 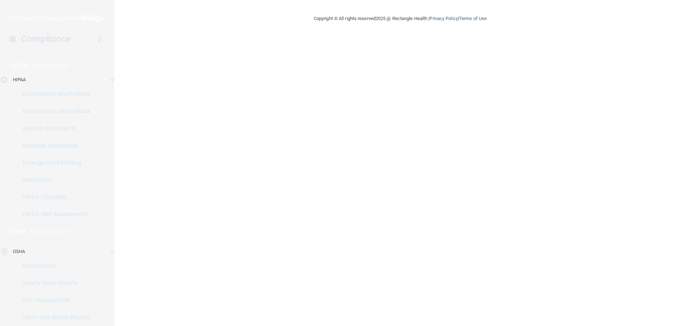 I want to click on a: Privacy Policy, so click(x=444, y=18).